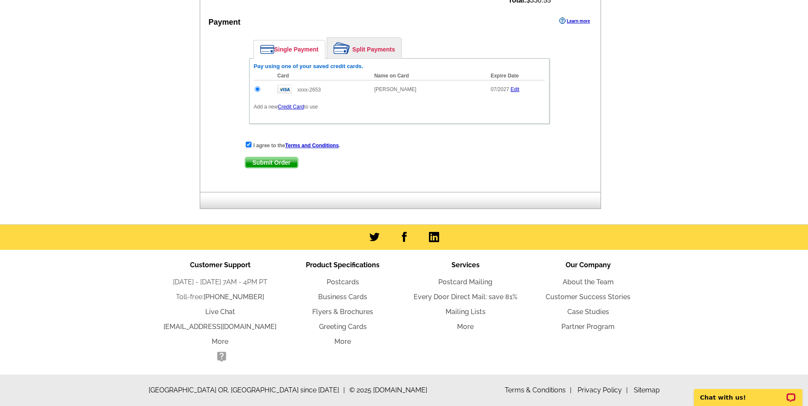 The width and height of the screenshot is (808, 406). What do you see at coordinates (588, 282) in the screenshot?
I see `a: About the Team` at bounding box center [588, 282].